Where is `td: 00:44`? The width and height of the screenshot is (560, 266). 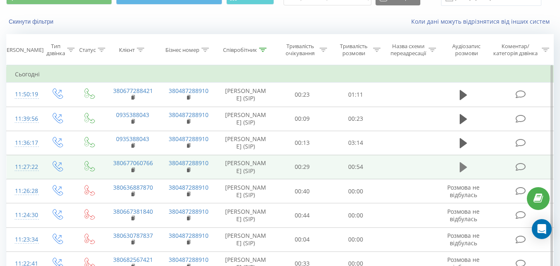
td: 00:44 is located at coordinates (302, 215).